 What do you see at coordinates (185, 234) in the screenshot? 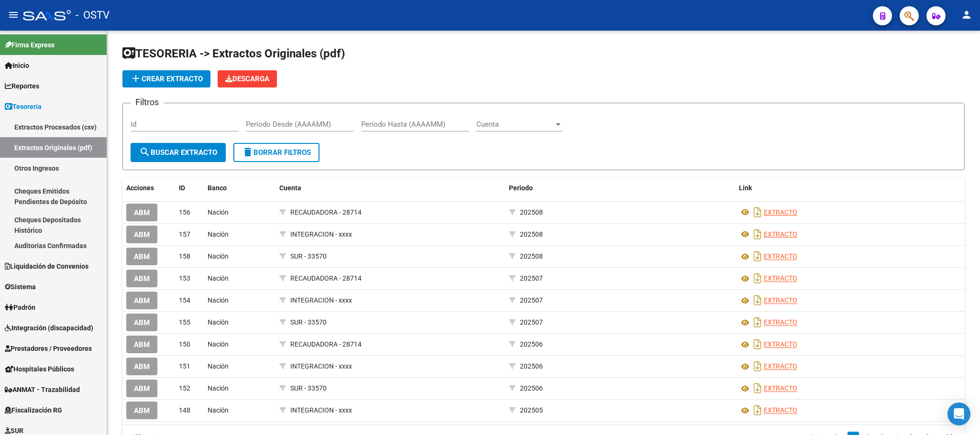
I see `span: 157` at bounding box center [185, 234].